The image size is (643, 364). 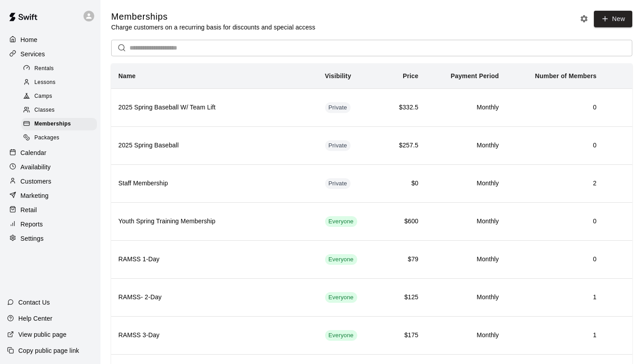 I want to click on span: Rentals, so click(x=44, y=68).